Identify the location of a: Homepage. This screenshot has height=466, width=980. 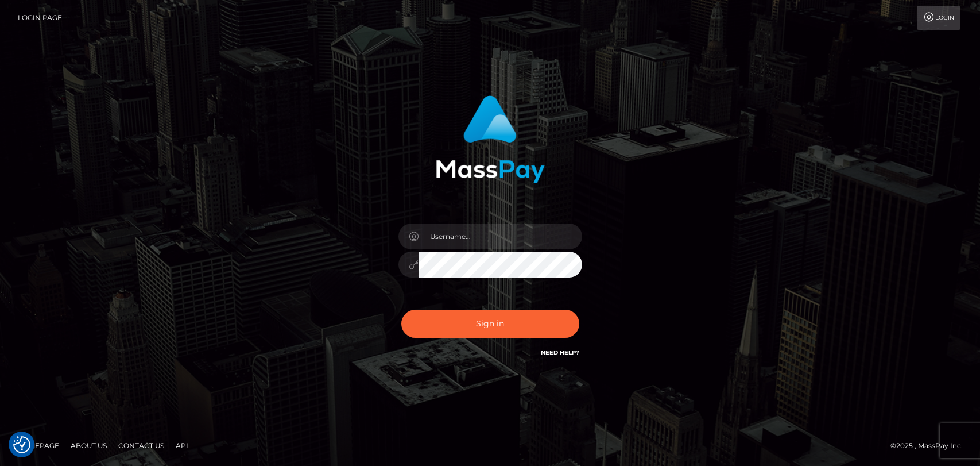
(38, 445).